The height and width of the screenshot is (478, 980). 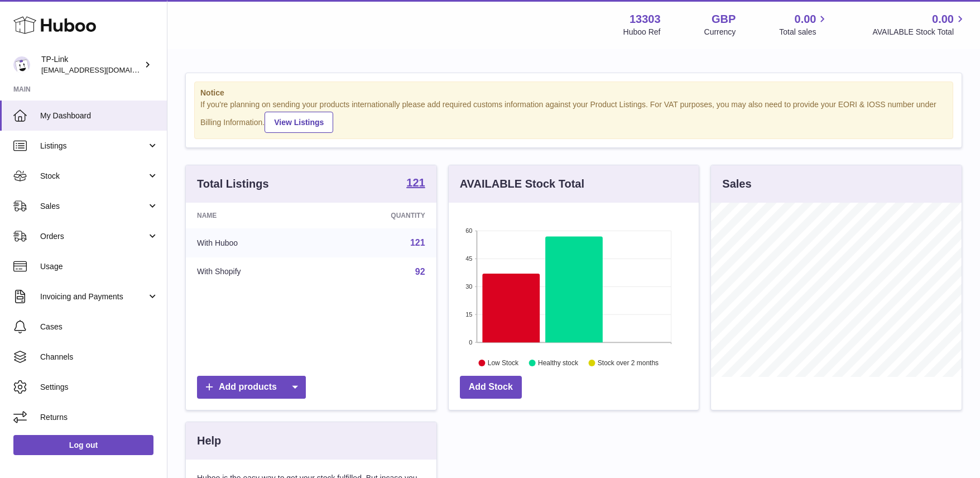 What do you see at coordinates (558, 362) in the screenshot?
I see `text: Healthy stock` at bounding box center [558, 362].